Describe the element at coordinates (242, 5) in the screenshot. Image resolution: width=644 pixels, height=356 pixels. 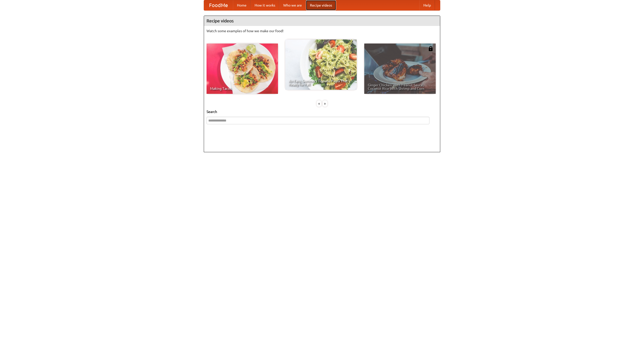
I see `a: Home` at that location.